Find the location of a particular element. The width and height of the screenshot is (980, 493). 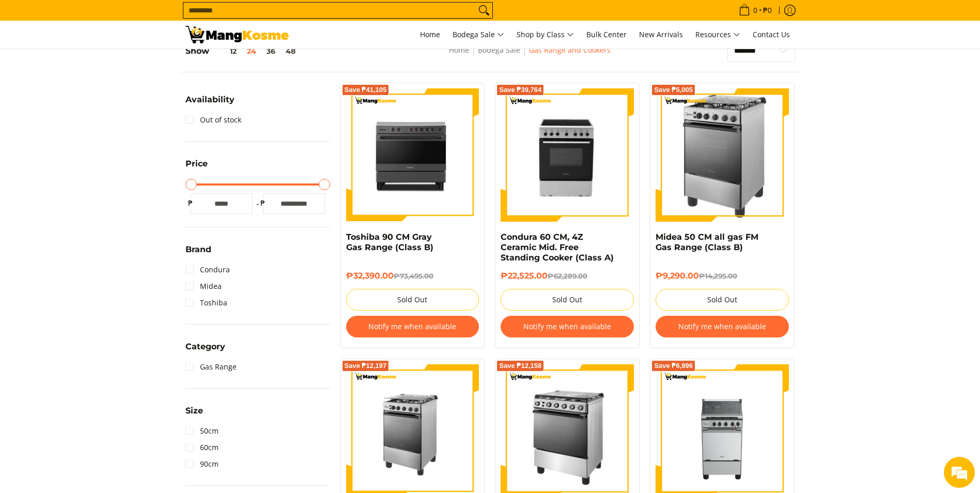

button: Search is located at coordinates (484, 10).